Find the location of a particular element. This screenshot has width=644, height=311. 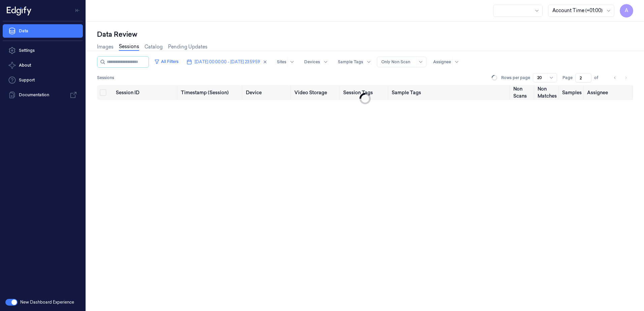

p: Rows per page is located at coordinates (516, 78).